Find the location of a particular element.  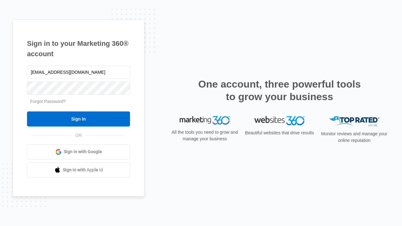

span: Sign in with Google is located at coordinates (83, 152).